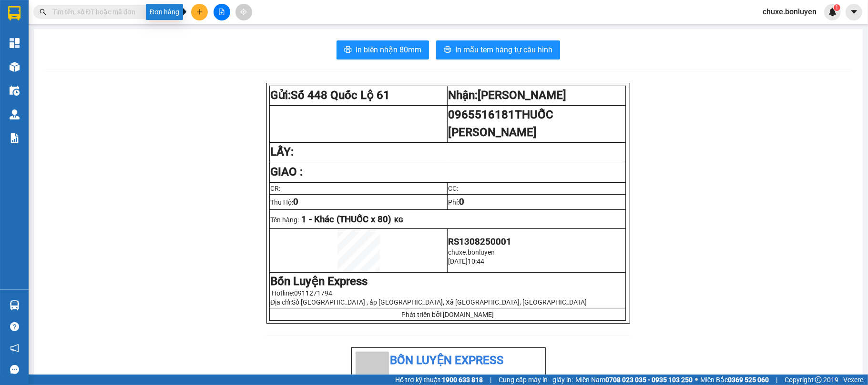 Image resolution: width=868 pixels, height=385 pixels. I want to click on button: printerIn mẫu tem hàng tự cấu hình, so click(498, 50).